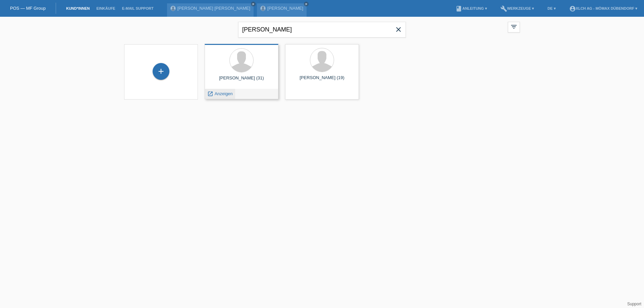  I want to click on a: Support, so click(635, 304).